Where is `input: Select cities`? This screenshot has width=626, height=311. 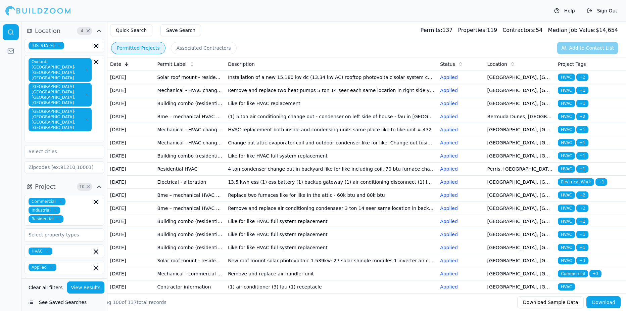
input: Select cities is located at coordinates (60, 151).